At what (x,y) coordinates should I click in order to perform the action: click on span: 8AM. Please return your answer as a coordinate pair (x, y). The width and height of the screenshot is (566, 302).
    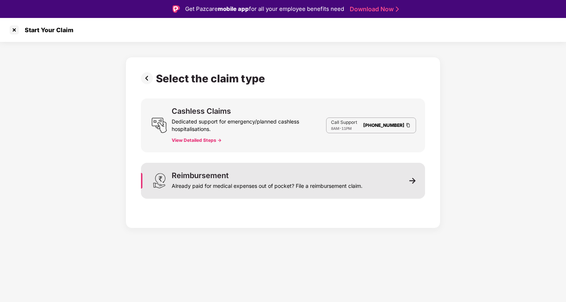
    Looking at the image, I should click on (335, 129).